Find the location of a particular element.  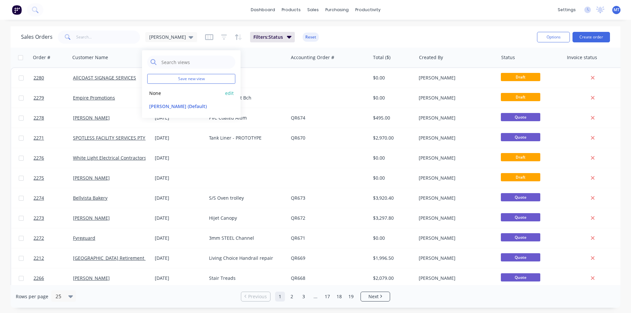

button: Save new view is located at coordinates (191, 79).